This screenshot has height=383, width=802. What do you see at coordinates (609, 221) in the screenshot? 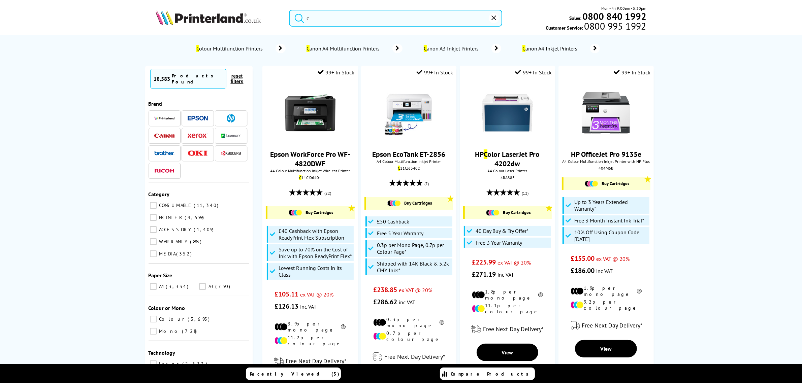
I see `span: Free 3 Month Instant Ink Trial*` at bounding box center [609, 221].